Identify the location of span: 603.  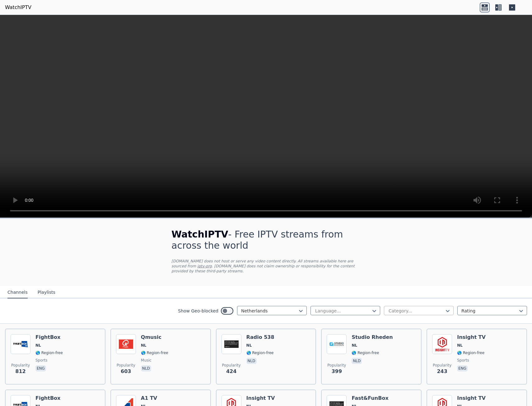
(126, 371).